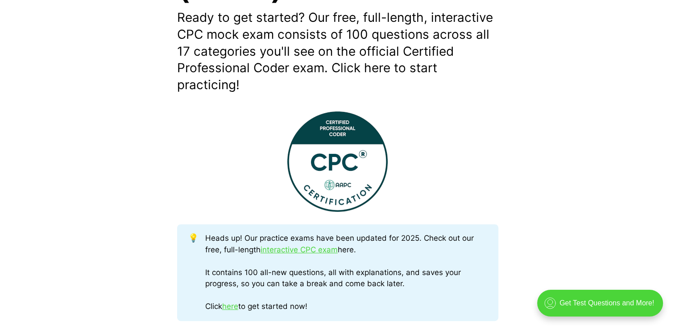 The width and height of the screenshot is (675, 329). I want to click on a: interactive CPC exam, so click(299, 250).